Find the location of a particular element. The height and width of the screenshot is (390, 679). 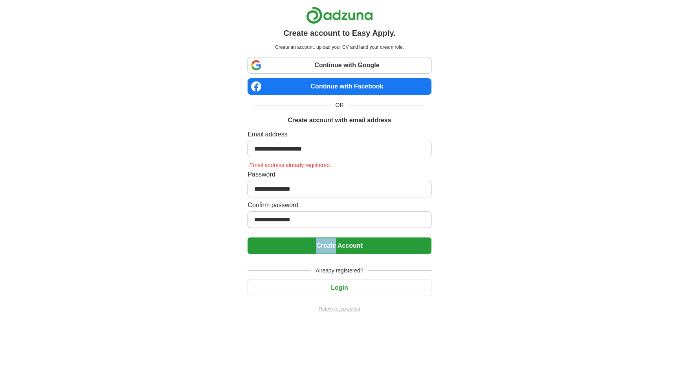

a: Return to job advert is located at coordinates (339, 309).